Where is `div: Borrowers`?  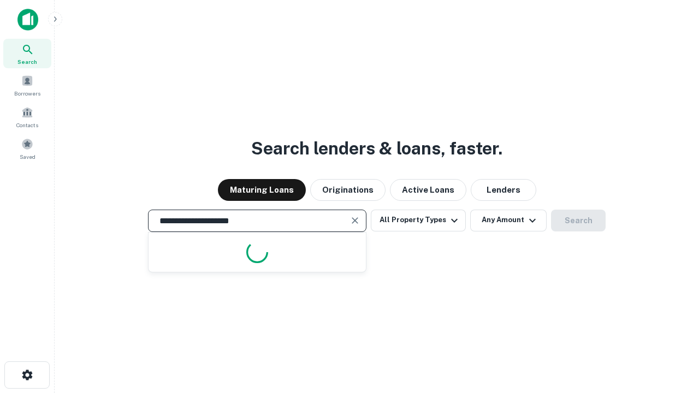 div: Borrowers is located at coordinates (27, 85).